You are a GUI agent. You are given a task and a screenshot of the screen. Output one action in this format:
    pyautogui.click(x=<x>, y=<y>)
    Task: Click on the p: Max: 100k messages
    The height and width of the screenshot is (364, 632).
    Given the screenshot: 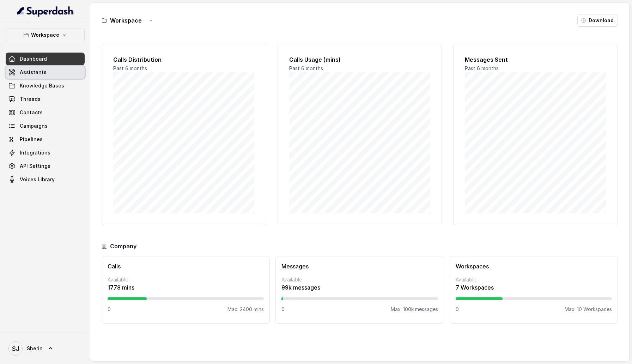 What is the action you would take?
    pyautogui.click(x=415, y=309)
    